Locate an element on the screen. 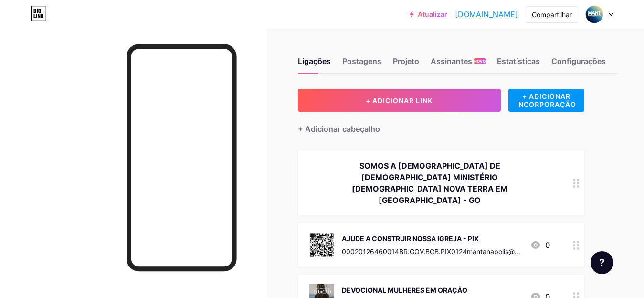 This screenshot has height=298, width=644. font: 0 is located at coordinates (548, 245).